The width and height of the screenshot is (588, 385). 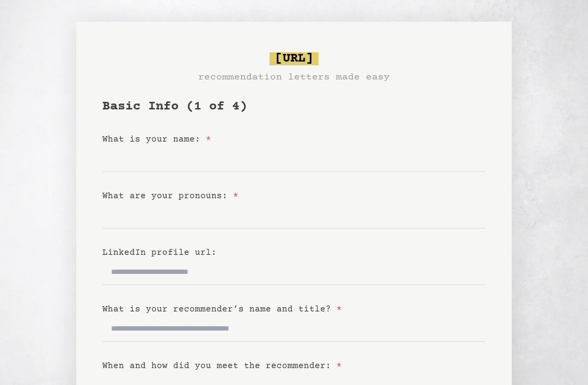 What do you see at coordinates (156, 140) in the screenshot?
I see `label: What is your name:` at bounding box center [156, 140].